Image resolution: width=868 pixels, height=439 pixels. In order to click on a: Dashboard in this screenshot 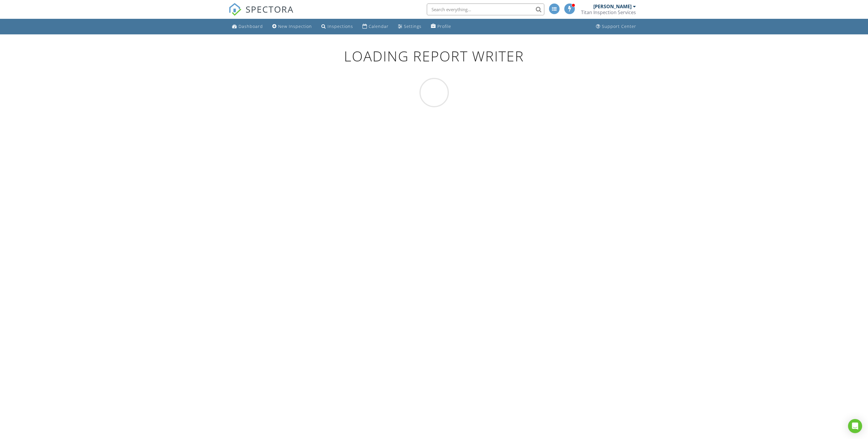, I will do `click(248, 26)`.